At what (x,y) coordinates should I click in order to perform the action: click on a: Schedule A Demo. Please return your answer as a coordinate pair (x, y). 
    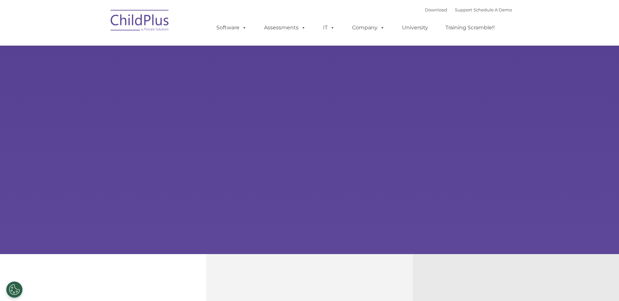
    Looking at the image, I should click on (492, 10).